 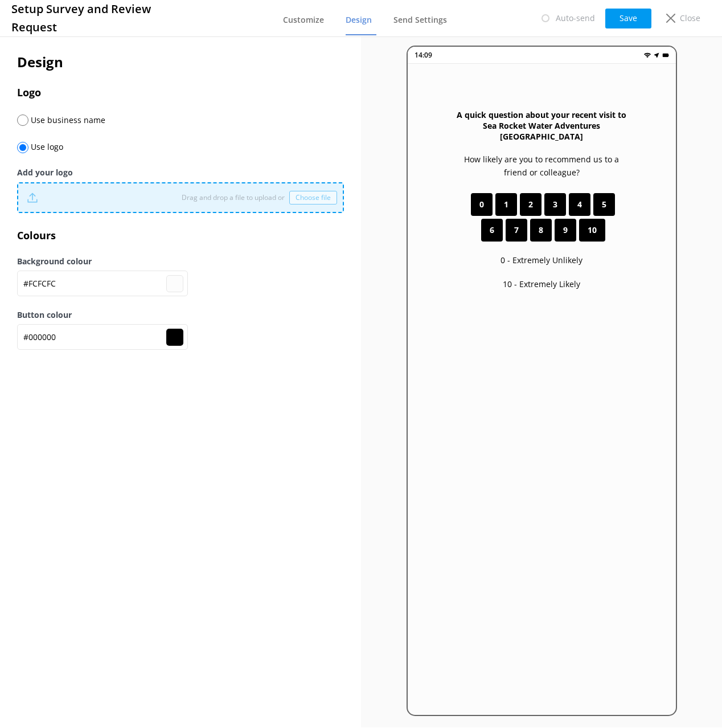 What do you see at coordinates (180, 173) in the screenshot?
I see `label: Add your logo` at bounding box center [180, 173].